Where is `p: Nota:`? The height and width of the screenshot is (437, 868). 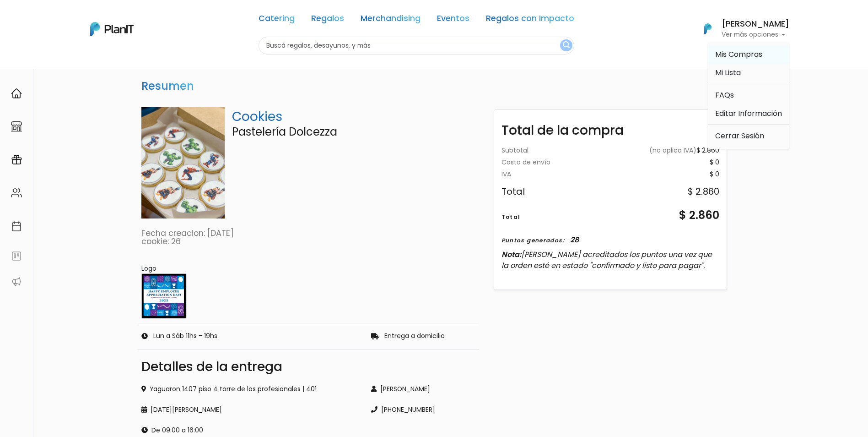
p: Nota: is located at coordinates (610, 260).